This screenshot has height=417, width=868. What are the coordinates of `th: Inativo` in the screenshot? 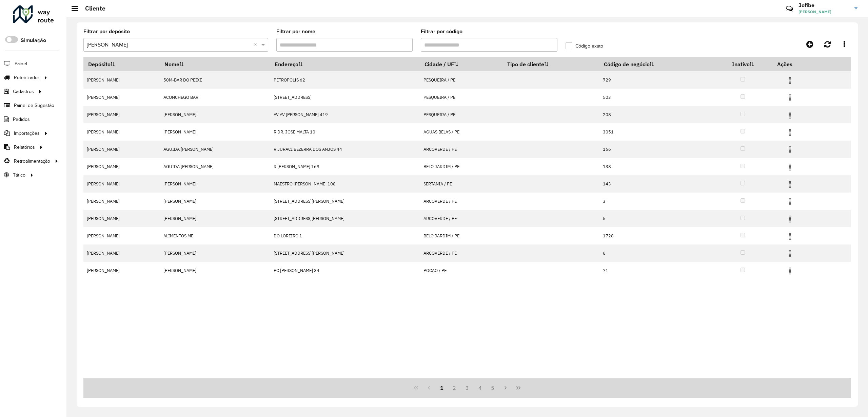 It's located at (743, 64).